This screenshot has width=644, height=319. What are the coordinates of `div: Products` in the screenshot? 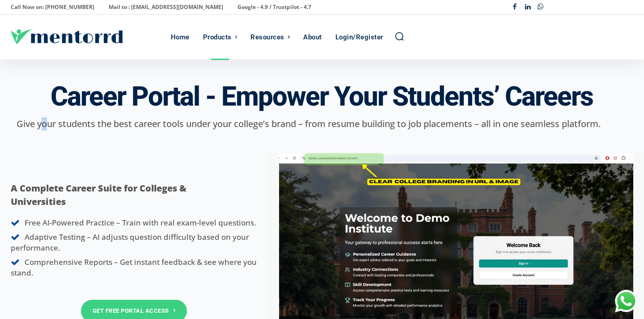 It's located at (217, 38).